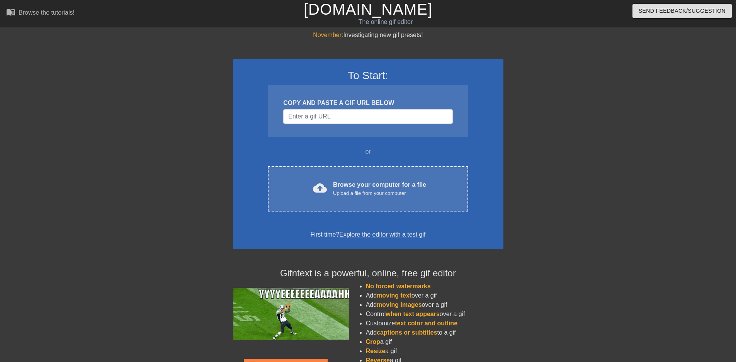 The image size is (736, 362). I want to click on span: when text appears, so click(413, 314).